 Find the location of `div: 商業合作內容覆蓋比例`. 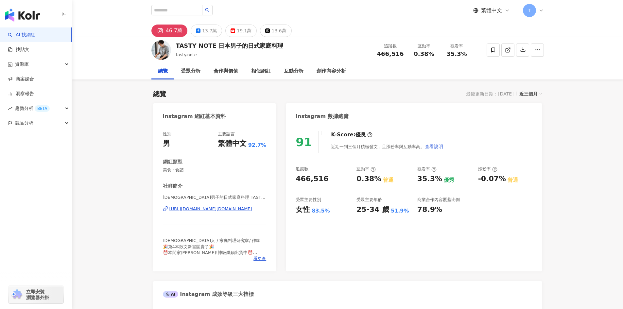

div: 商業合作內容覆蓋比例 is located at coordinates (438, 200).